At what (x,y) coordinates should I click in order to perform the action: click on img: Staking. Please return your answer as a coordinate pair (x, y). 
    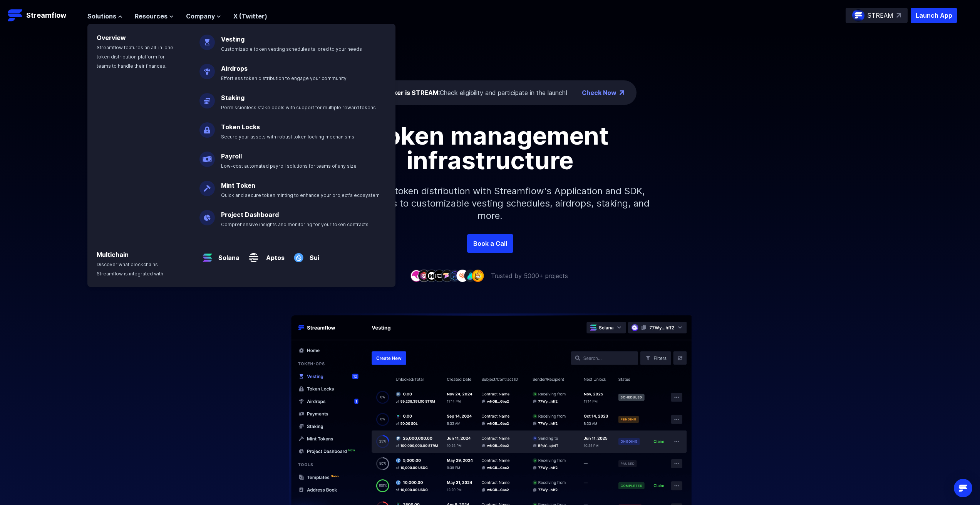
    Looking at the image, I should click on (207, 97).